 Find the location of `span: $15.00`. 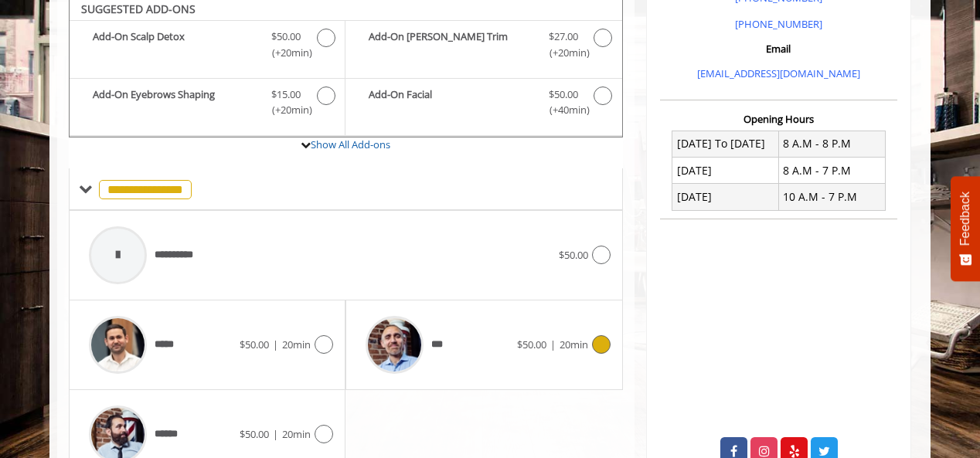

span: $15.00 is located at coordinates (286, 94).